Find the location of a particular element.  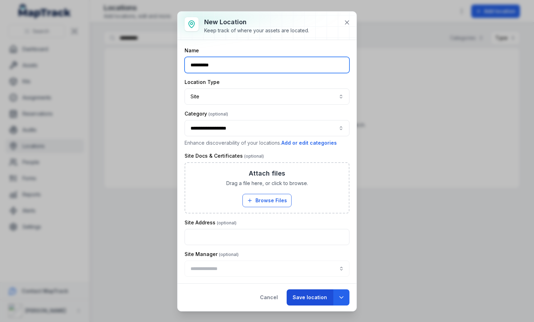

label: Site Pictures is located at coordinates (211, 286).